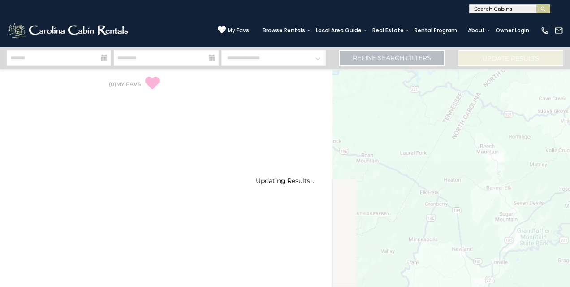 The width and height of the screenshot is (570, 287). I want to click on img: phone-regular-white.png, so click(545, 30).